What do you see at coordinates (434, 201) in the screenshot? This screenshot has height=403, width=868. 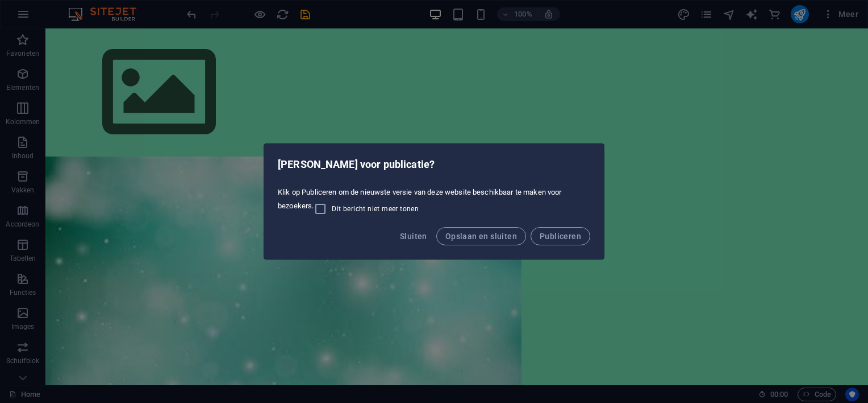 I see `div: Klik op Publiceren om de nieuwste versie van deze website beschikbaar te maken voor bezoekers.` at bounding box center [434, 201].